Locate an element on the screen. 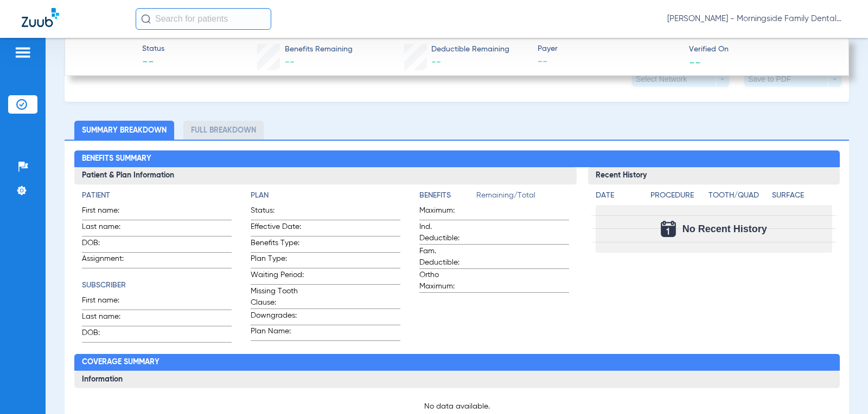  h4: Procedure is located at coordinates (678, 196).